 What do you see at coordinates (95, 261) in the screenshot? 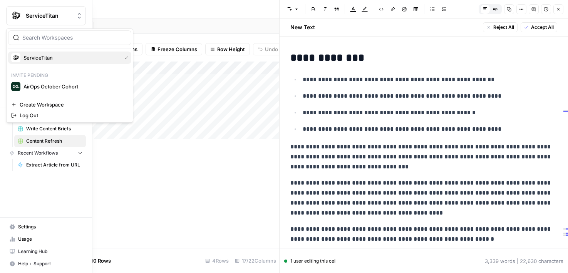
I see `span: Add 10 Rows` at bounding box center [95, 261].